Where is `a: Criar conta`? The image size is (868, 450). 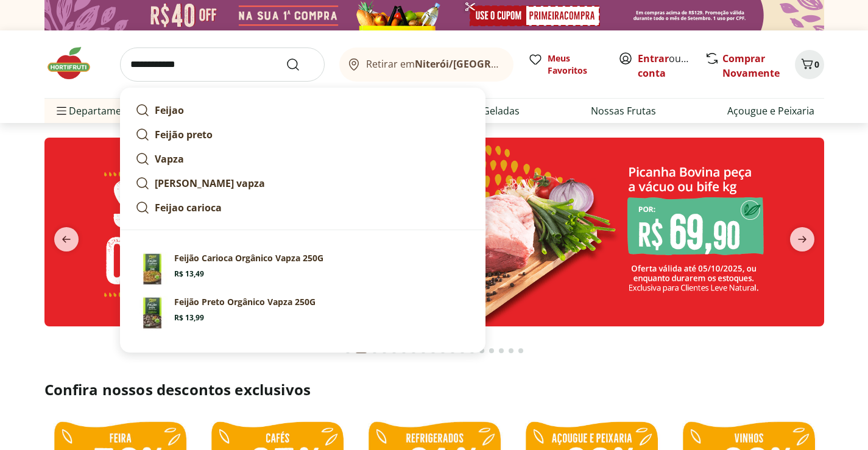
a: Criar conta is located at coordinates (671, 66).